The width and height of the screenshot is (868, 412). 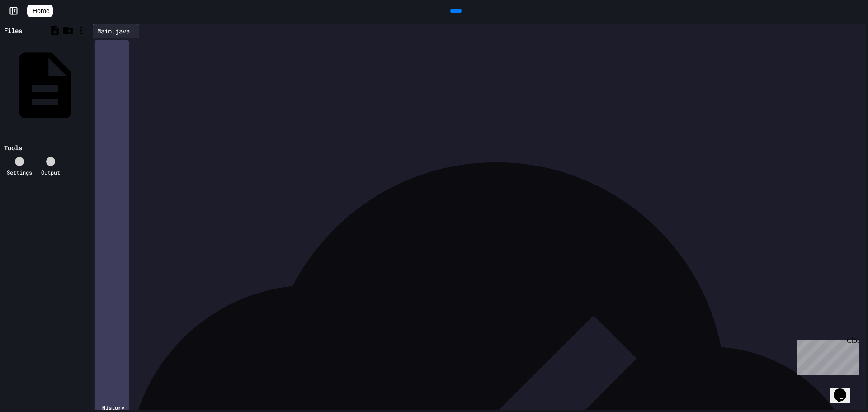 What do you see at coordinates (13, 30) in the screenshot?
I see `div: Files` at bounding box center [13, 30].